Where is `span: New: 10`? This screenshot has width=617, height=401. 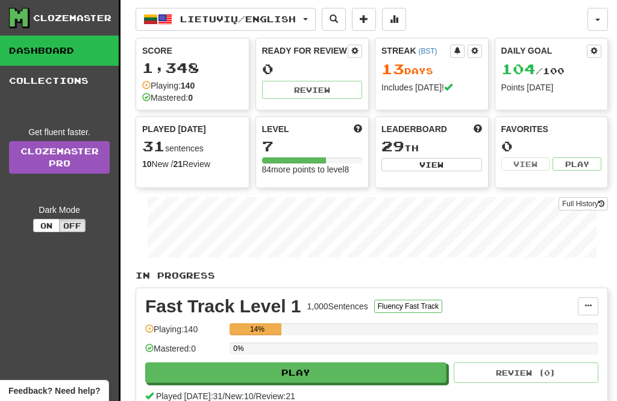 span: New: 10 is located at coordinates (239, 396).